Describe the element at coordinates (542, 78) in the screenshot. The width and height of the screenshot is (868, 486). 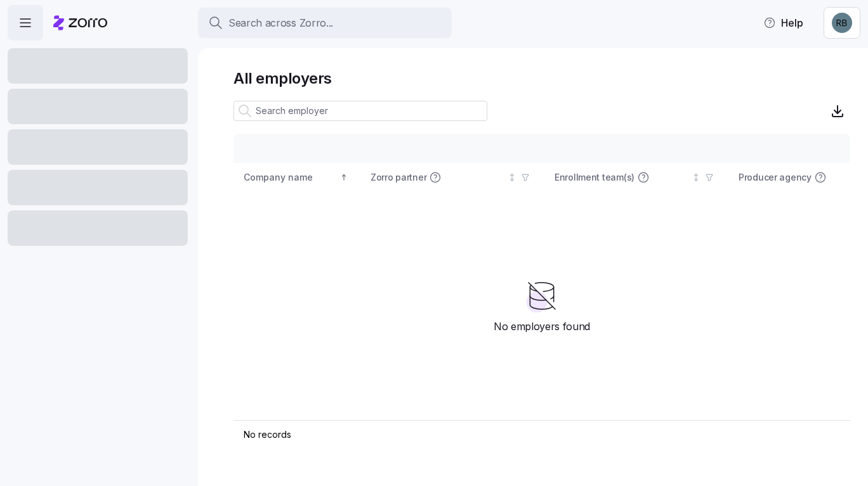
I see `h1: All employers` at that location.